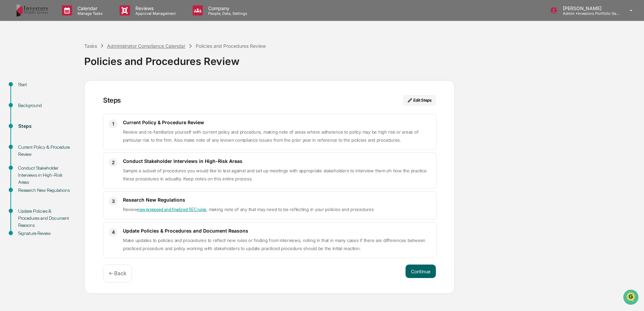 The width and height of the screenshot is (644, 311). Describe the element at coordinates (113, 201) in the screenshot. I see `span: 3` at that location.